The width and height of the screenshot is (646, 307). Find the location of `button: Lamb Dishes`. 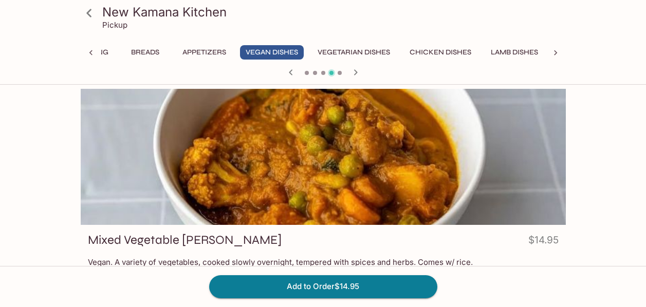

button: Lamb Dishes is located at coordinates (515, 52).